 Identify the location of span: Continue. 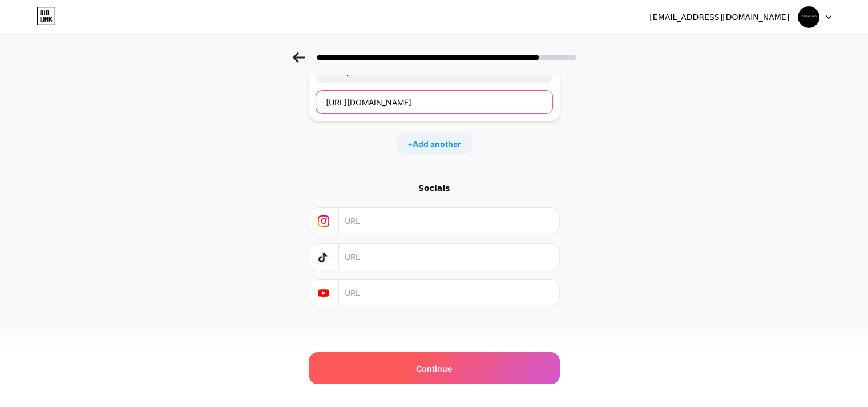
(434, 368).